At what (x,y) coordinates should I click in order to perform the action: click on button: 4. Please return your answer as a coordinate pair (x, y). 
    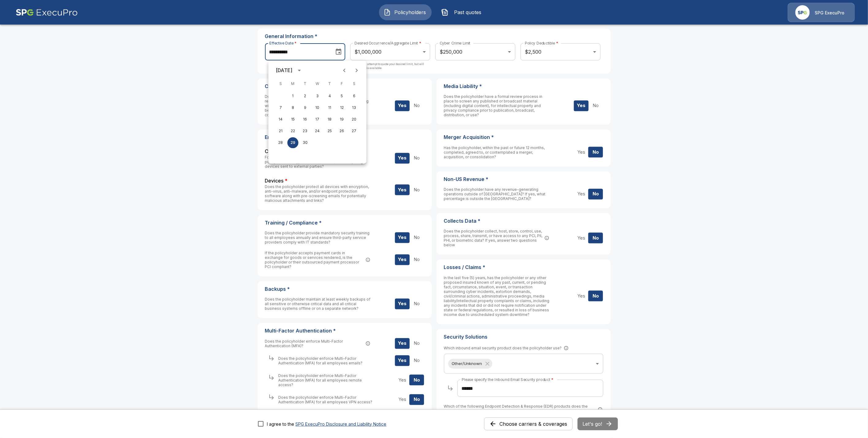
    Looking at the image, I should click on (329, 96).